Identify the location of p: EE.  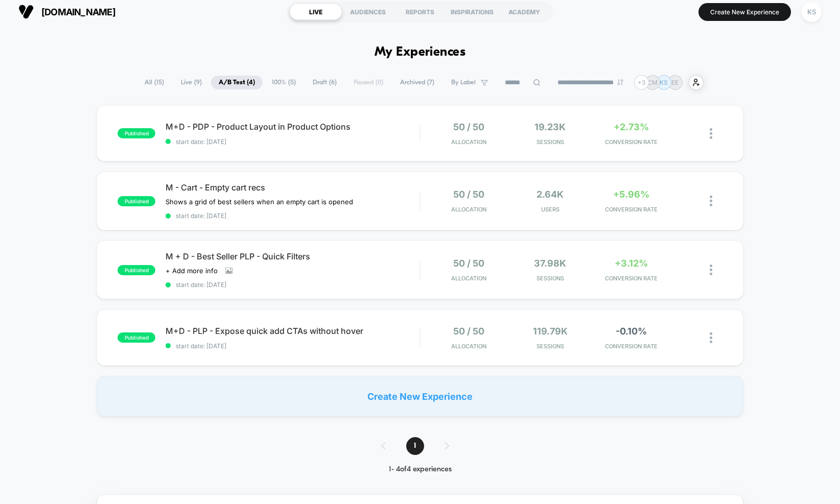
(674, 82).